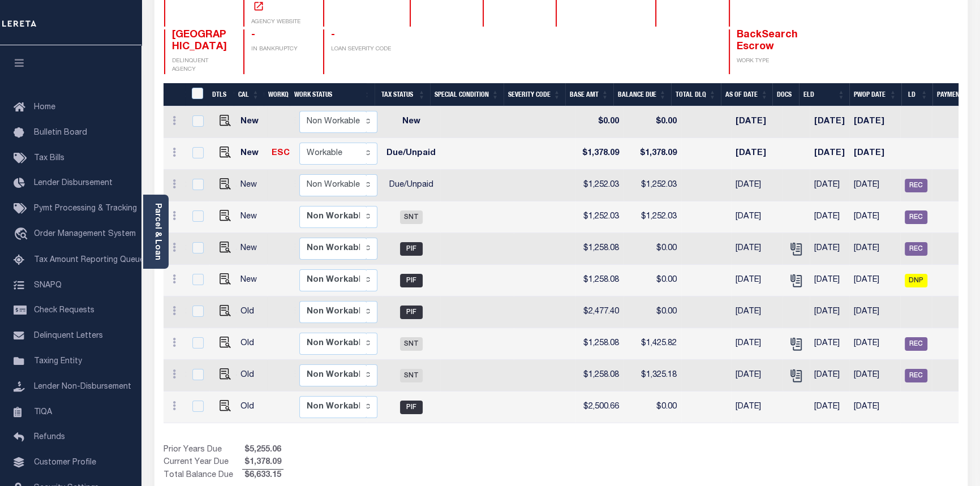 This screenshot has width=980, height=486. I want to click on th: Base Amt: activate to sort column ascending, so click(589, 94).